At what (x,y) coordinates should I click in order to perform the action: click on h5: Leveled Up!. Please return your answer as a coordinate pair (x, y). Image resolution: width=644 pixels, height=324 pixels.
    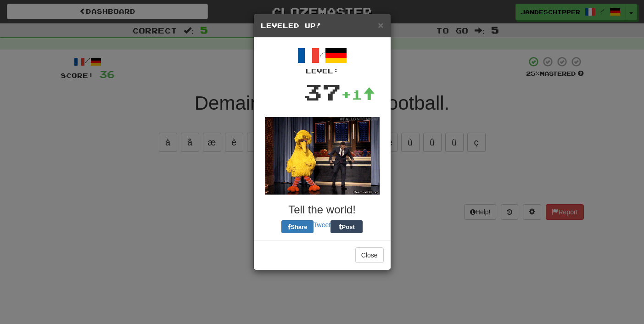
    Looking at the image, I should click on (322, 25).